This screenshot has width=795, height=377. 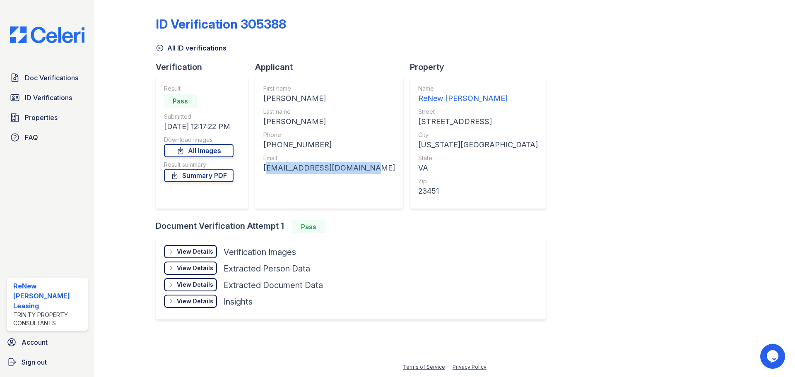 I want to click on div: Extracted Document Data, so click(x=273, y=285).